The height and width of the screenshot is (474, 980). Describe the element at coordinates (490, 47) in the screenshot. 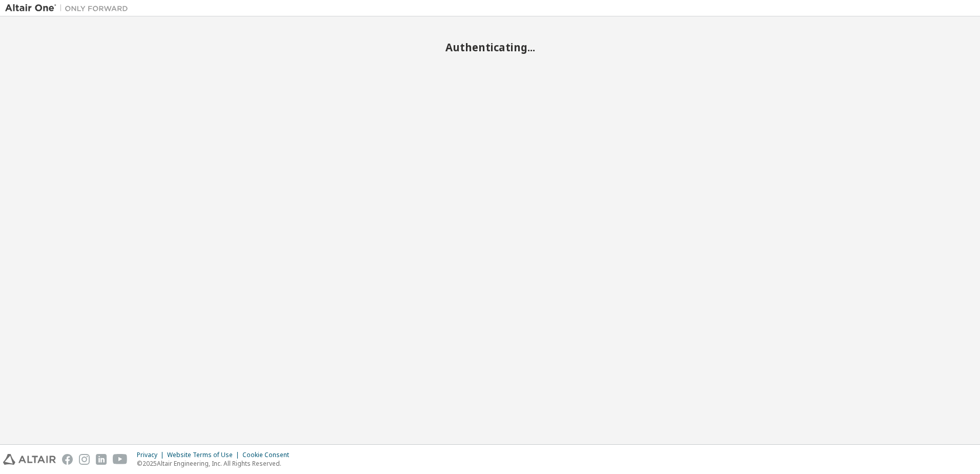

I see `h2: Authenticating...` at that location.